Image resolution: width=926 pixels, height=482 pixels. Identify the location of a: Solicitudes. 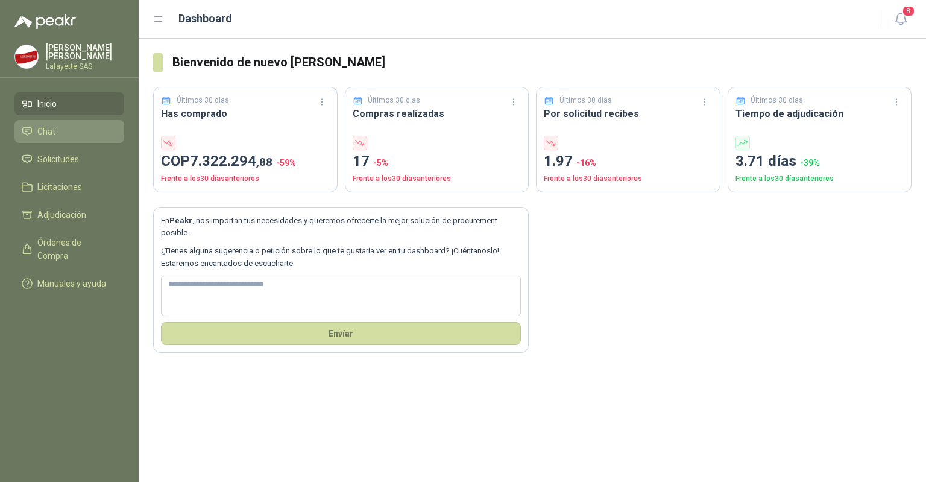
(69, 159).